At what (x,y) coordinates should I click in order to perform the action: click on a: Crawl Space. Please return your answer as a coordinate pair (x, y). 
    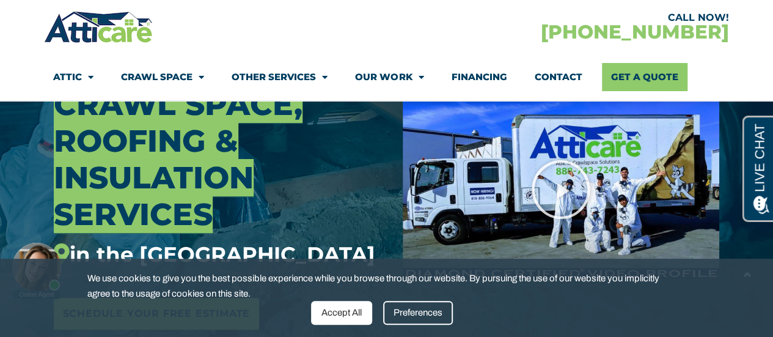
    Looking at the image, I should click on (163, 77).